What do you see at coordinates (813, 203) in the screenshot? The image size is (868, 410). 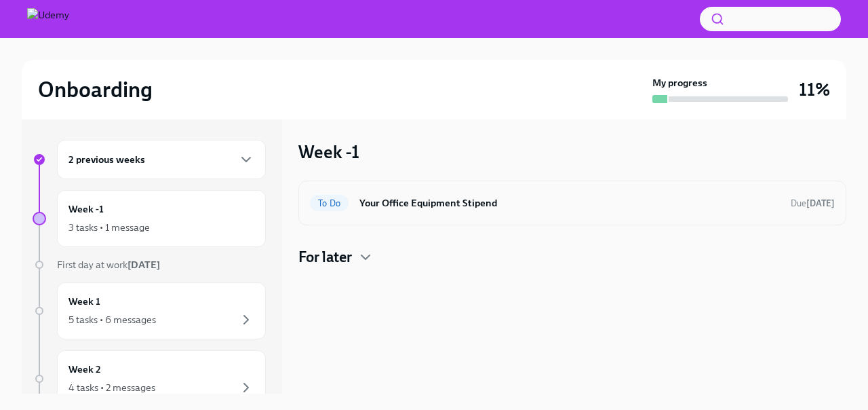 I see `span: August 25th, 2025 10:00` at bounding box center [813, 203].